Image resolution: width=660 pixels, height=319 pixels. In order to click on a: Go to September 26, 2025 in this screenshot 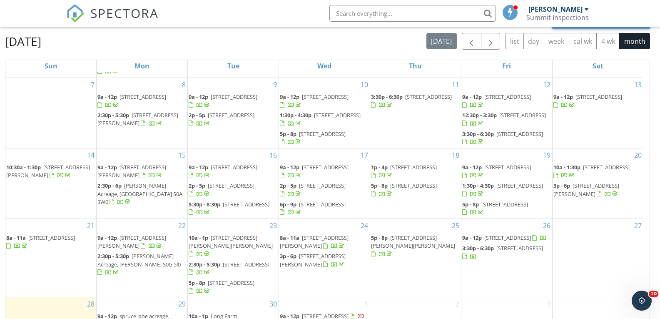, I will do `click(547, 225)`.